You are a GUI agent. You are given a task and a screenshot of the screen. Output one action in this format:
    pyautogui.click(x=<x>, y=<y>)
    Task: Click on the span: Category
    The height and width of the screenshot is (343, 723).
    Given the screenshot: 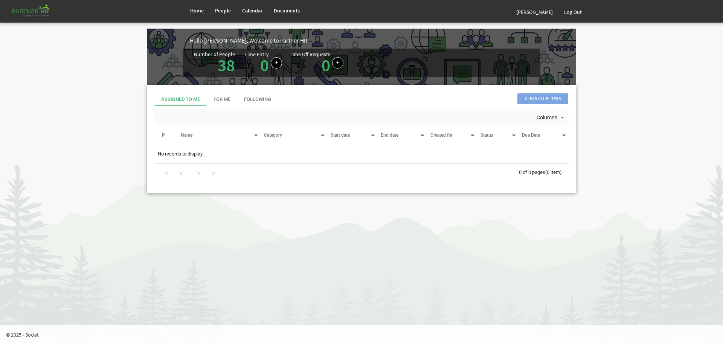 What is the action you would take?
    pyautogui.click(x=273, y=135)
    